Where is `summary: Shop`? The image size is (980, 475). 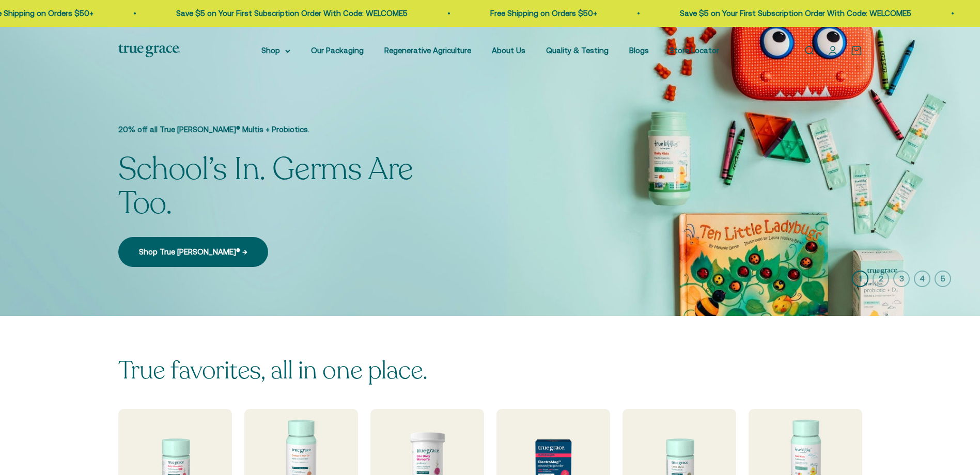 summary: Shop is located at coordinates (276, 51).